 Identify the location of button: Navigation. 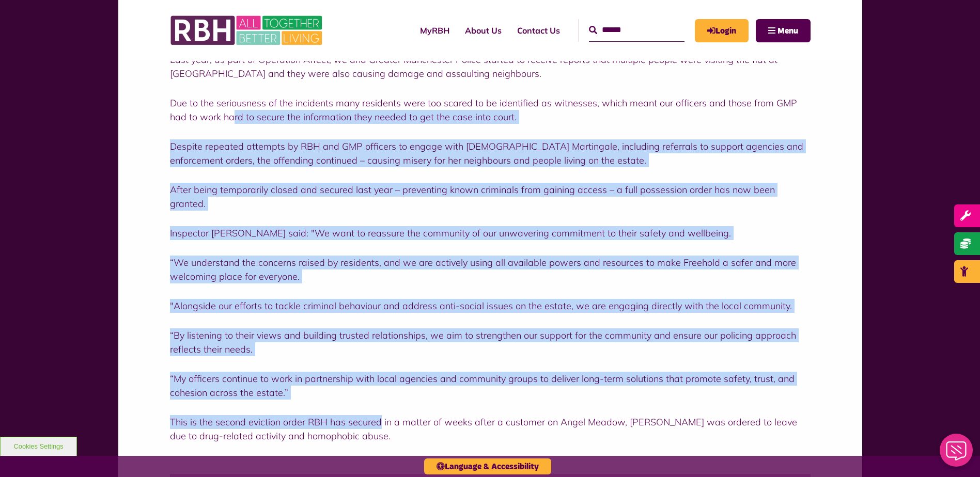
(783, 31).